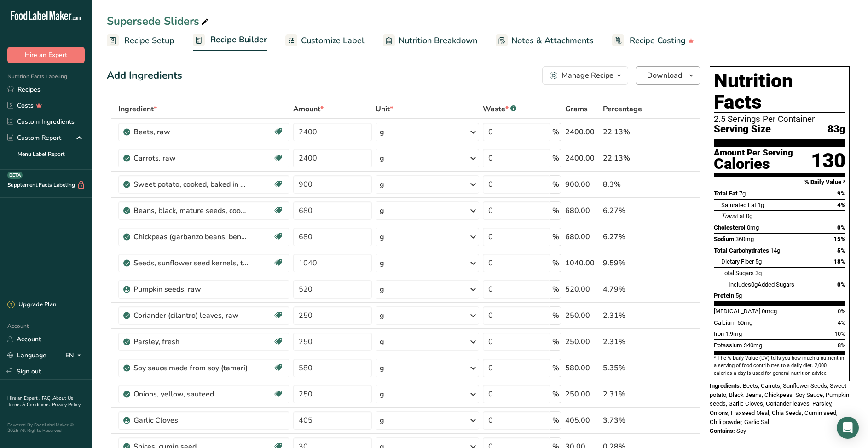 This screenshot has height=448, width=868. What do you see at coordinates (544, 41) in the screenshot?
I see `a: Notes & Attachments` at bounding box center [544, 41].